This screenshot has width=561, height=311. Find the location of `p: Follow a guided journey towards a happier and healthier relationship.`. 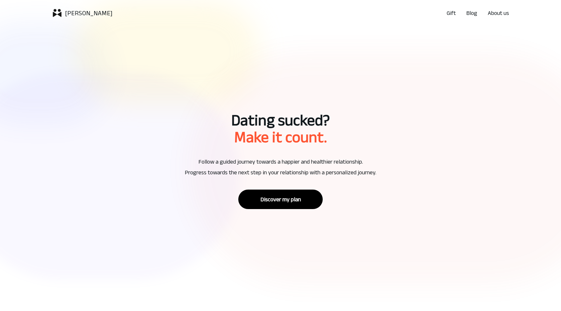

p: Follow a guided journey towards a happier and healthier relationship. is located at coordinates (281, 162).